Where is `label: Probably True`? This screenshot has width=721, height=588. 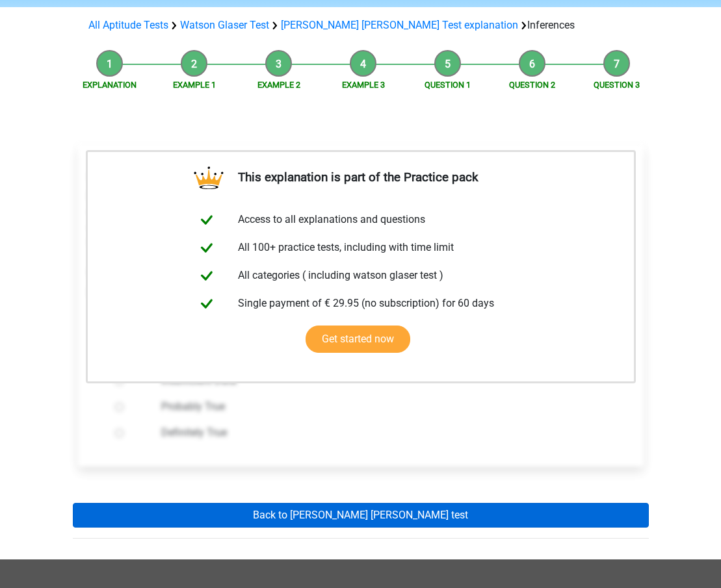
label: Probably True is located at coordinates (381, 407).